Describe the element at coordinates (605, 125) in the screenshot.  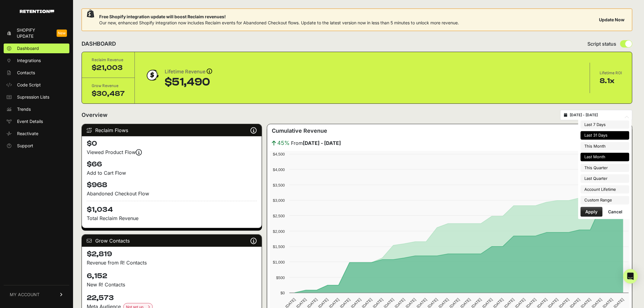
I see `li: Last 7 Days` at that location.